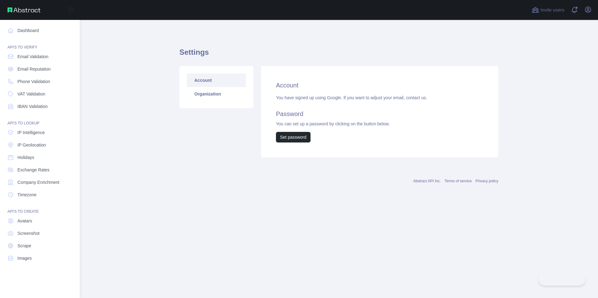 The width and height of the screenshot is (598, 298). I want to click on div: API'S TO VERIFY, so click(40, 44).